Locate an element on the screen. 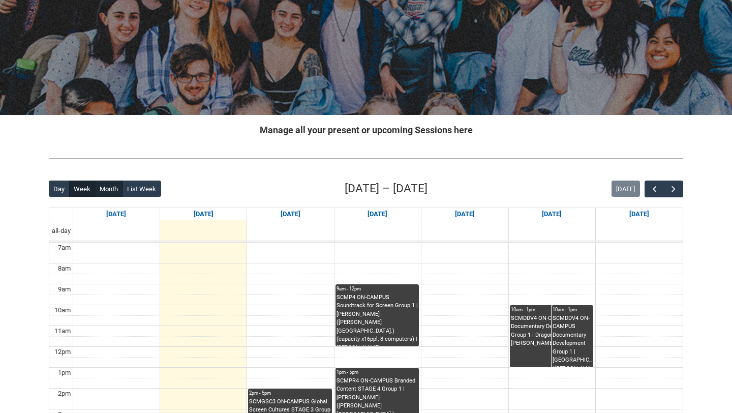  button: Day is located at coordinates (59, 189).